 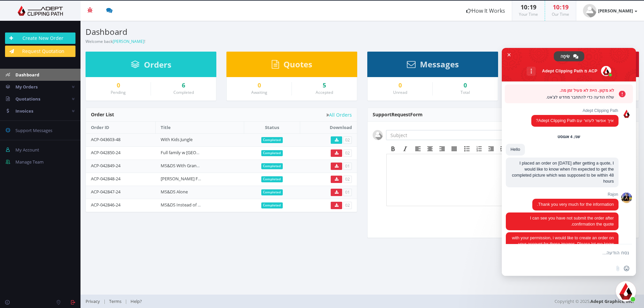 I want to click on textarea: נסח הודעה..., so click(x=576, y=253).